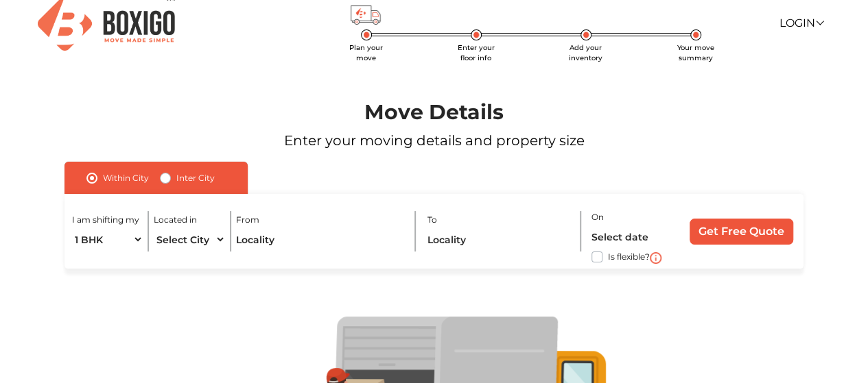 Image resolution: width=868 pixels, height=383 pixels. I want to click on label: Is flexible?, so click(628, 256).